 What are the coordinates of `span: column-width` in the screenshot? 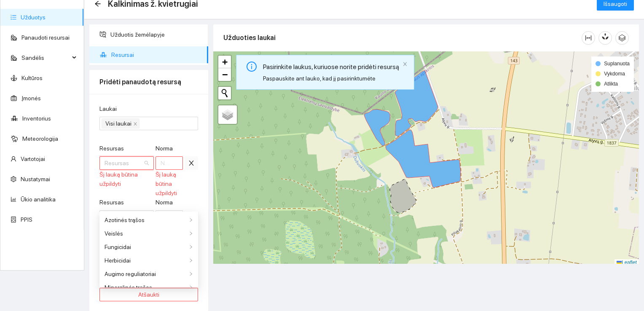 It's located at (589, 38).